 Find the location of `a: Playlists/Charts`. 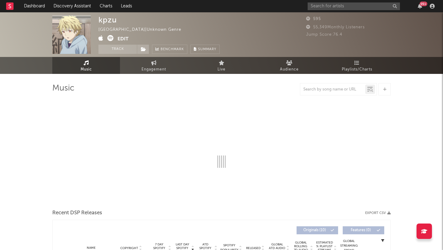

a: Playlists/Charts is located at coordinates (357, 65).